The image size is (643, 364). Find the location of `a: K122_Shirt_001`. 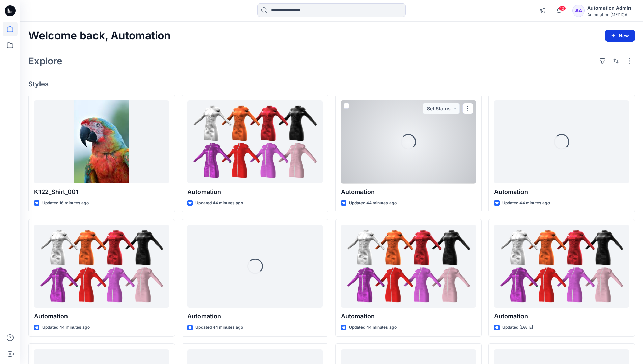

a: K122_Shirt_001 is located at coordinates (102, 142).